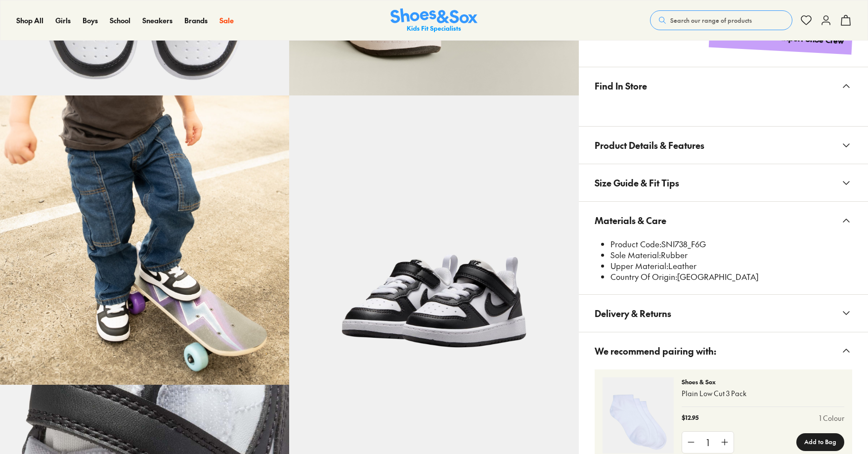 The height and width of the screenshot is (454, 868). Describe the element at coordinates (655, 350) in the screenshot. I see `span: We recommend pairing with:` at that location.